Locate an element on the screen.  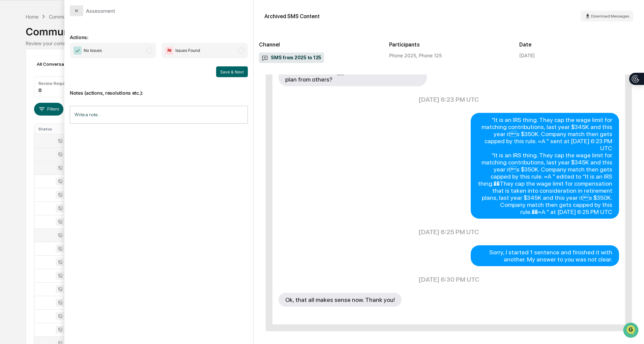
div: We're offline, we'll be back soon is located at coordinates (55, 61).